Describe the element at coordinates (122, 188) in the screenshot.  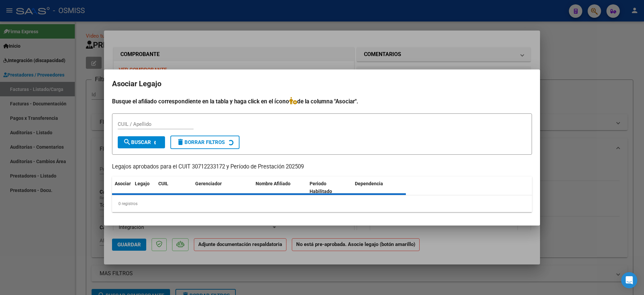
I see `datatable-header-cell: Asociar` at that location.